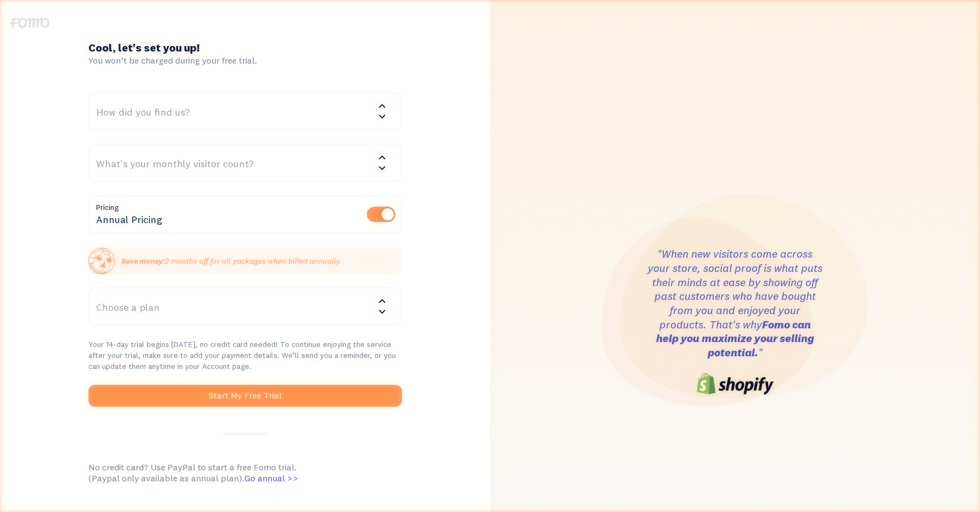 This screenshot has width=980, height=512. Describe the element at coordinates (735, 384) in the screenshot. I see `img: shopify-logo-6cb0242e8808f3daf4ae861e06351a6977ea544d1a5c563fd64e3e69b7f1d4c4.png` at that location.